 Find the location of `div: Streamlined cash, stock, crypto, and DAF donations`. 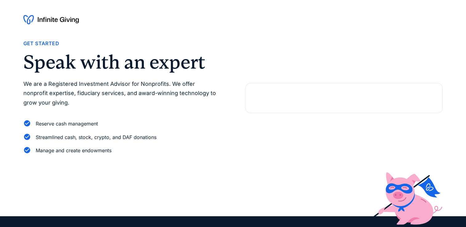

div: Streamlined cash, stock, crypto, and DAF donations is located at coordinates (96, 137).